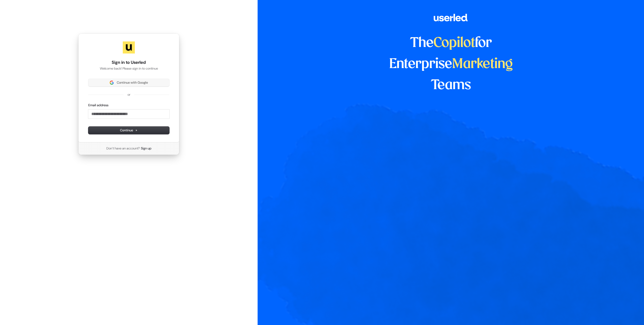 The width and height of the screenshot is (644, 325). What do you see at coordinates (112, 83) in the screenshot?
I see `img: Sign in with Google` at bounding box center [112, 83].